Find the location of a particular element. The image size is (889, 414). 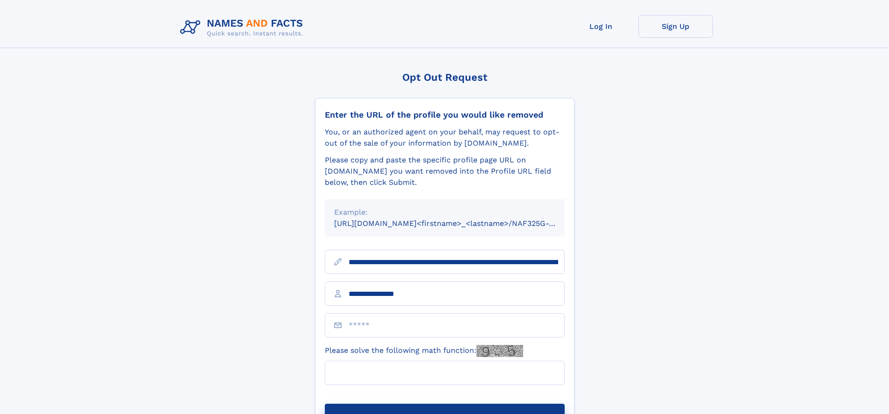

a: Sign Up is located at coordinates (676, 26).